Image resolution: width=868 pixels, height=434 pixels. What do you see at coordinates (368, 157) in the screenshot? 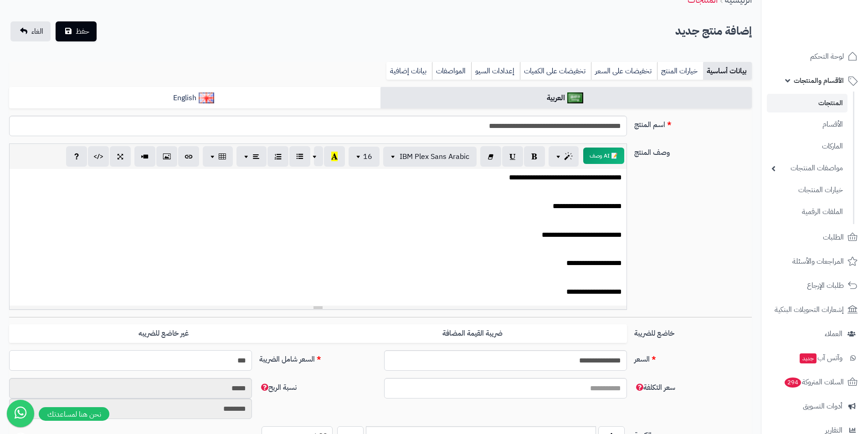
I see `span: 16` at bounding box center [368, 157].